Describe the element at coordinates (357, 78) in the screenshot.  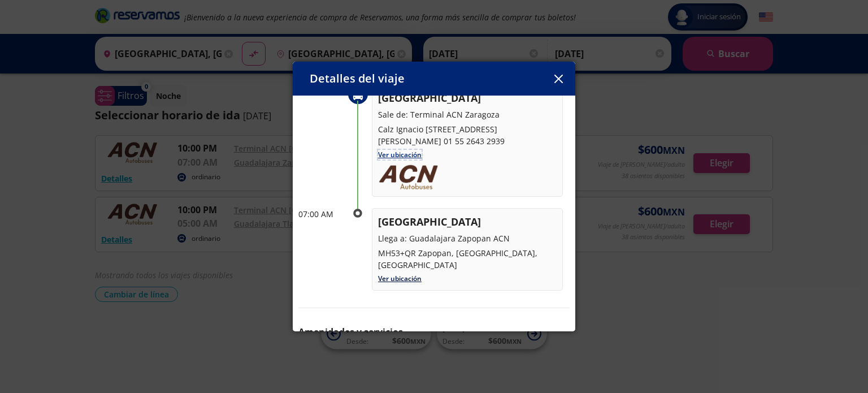
I see `p: Detalles del viaje` at that location.